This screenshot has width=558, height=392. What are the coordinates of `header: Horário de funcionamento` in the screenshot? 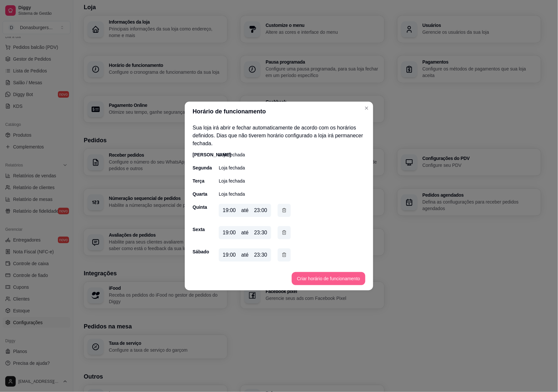 It's located at (279, 112).